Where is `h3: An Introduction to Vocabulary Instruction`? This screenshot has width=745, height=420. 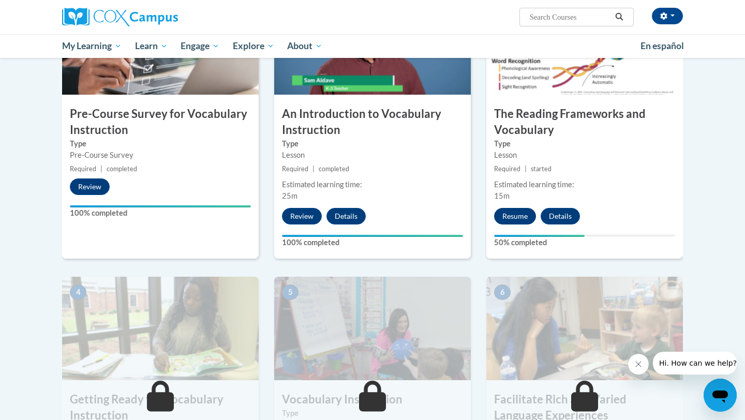
h3: An Introduction to Vocabulary Instruction is located at coordinates (373, 122).